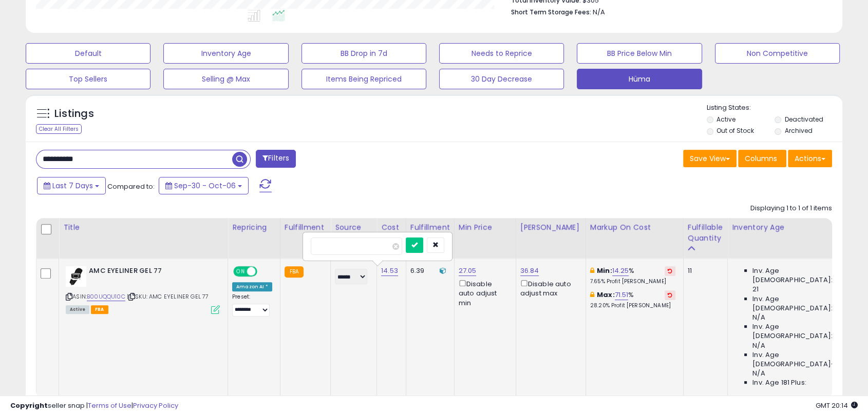 The width and height of the screenshot is (868, 416). I want to click on b: Min:, so click(605, 271).